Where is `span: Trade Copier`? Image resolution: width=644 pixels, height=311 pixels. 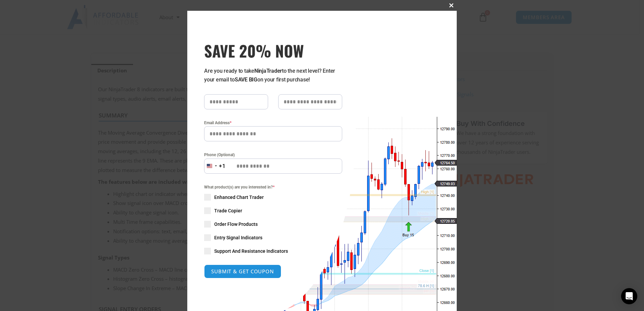
span: Trade Copier is located at coordinates (228, 211).